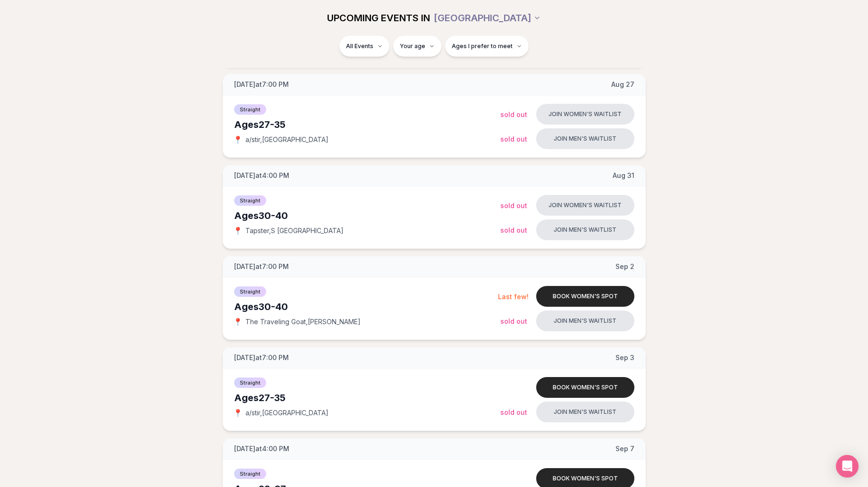 Image resolution: width=868 pixels, height=487 pixels. I want to click on span: Your age, so click(412, 46).